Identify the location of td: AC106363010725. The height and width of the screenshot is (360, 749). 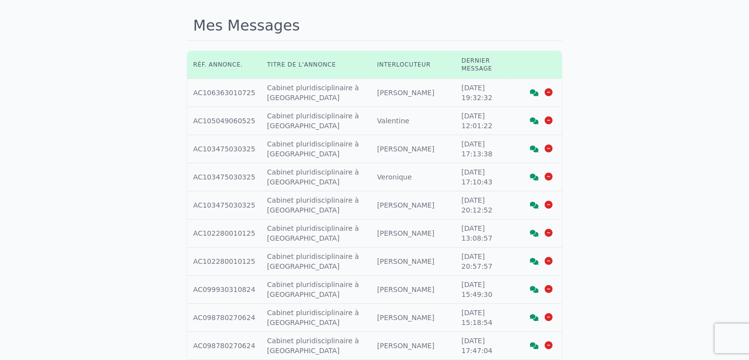
(224, 93).